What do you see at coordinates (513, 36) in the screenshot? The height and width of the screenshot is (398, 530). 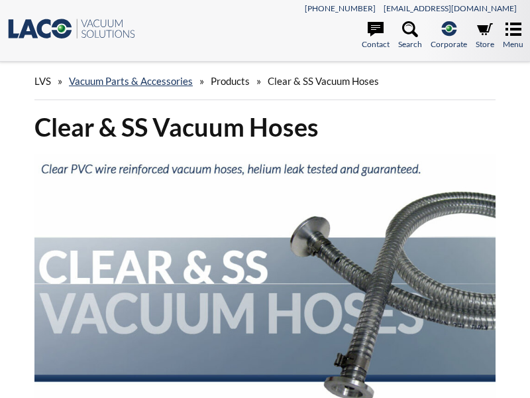 I see `a: Menu` at bounding box center [513, 36].